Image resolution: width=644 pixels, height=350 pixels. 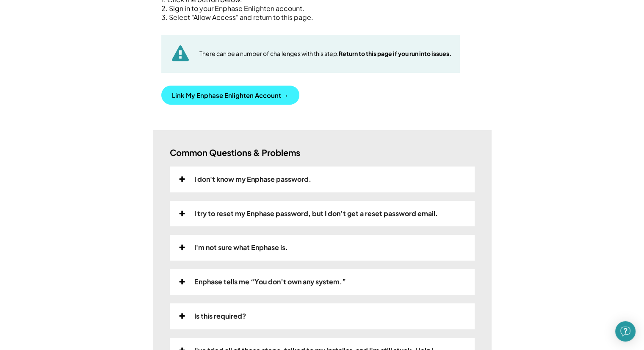 I want to click on div: I don't know my Enphase password., so click(x=252, y=179).